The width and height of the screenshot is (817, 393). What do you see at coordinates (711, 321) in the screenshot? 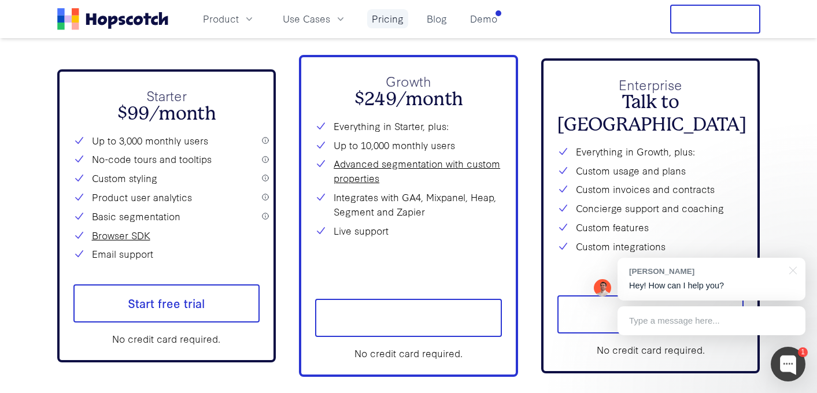
I see `div: Type a message here...` at bounding box center [711, 321].